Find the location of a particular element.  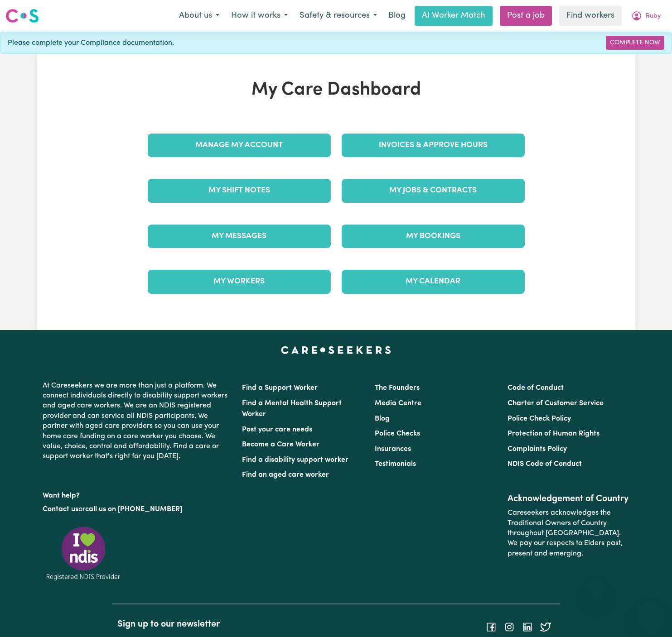

p: or is located at coordinates (137, 509).